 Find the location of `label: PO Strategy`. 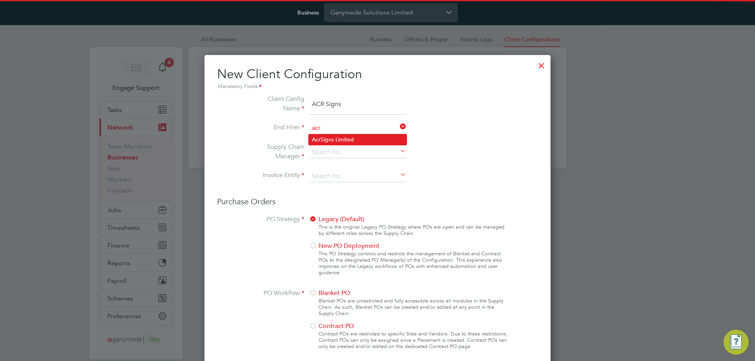

label: PO Strategy is located at coordinates (275, 247).